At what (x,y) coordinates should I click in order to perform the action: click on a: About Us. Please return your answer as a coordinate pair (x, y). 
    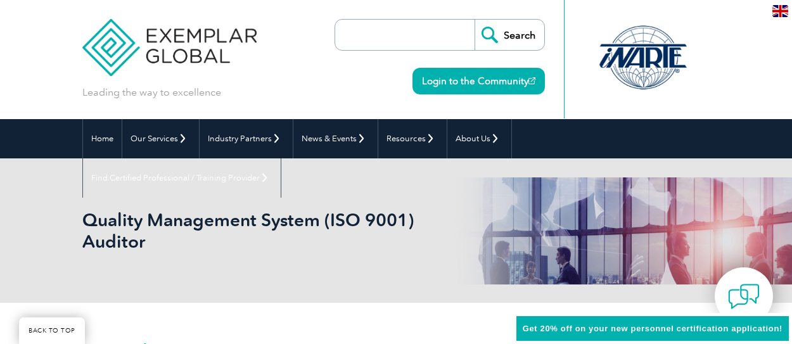
    Looking at the image, I should click on (479, 139).